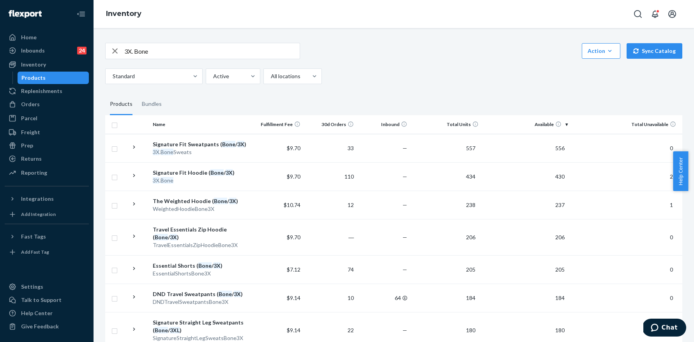 The height and width of the screenshot is (342, 694). What do you see at coordinates (47, 104) in the screenshot?
I see `a: Orders` at bounding box center [47, 104].